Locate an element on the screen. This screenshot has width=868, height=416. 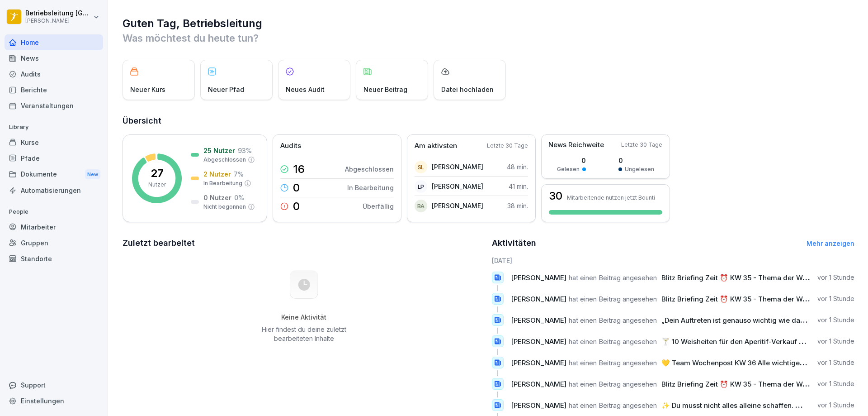
div: Pfade is located at coordinates (54, 158).